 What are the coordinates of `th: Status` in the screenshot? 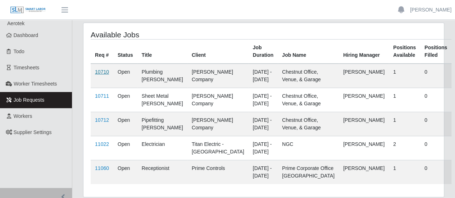 It's located at (125, 52).